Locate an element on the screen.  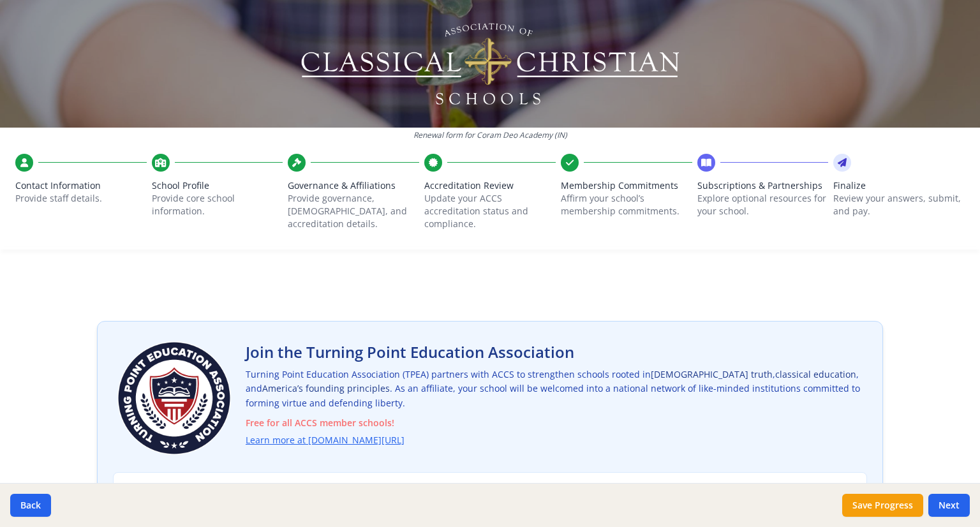
span: Membership Commitments is located at coordinates (627, 185).